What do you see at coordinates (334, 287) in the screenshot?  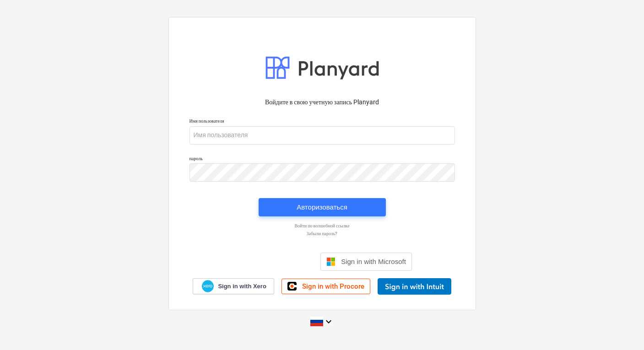 I see `span: Sign in with Procore` at bounding box center [334, 287].